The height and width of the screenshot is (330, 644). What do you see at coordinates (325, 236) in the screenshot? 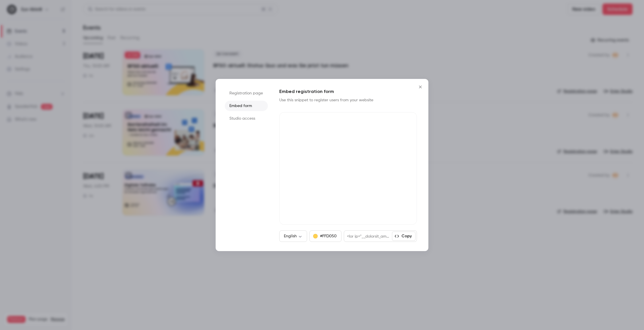
I see `button: #FFD050` at bounding box center [325, 236].